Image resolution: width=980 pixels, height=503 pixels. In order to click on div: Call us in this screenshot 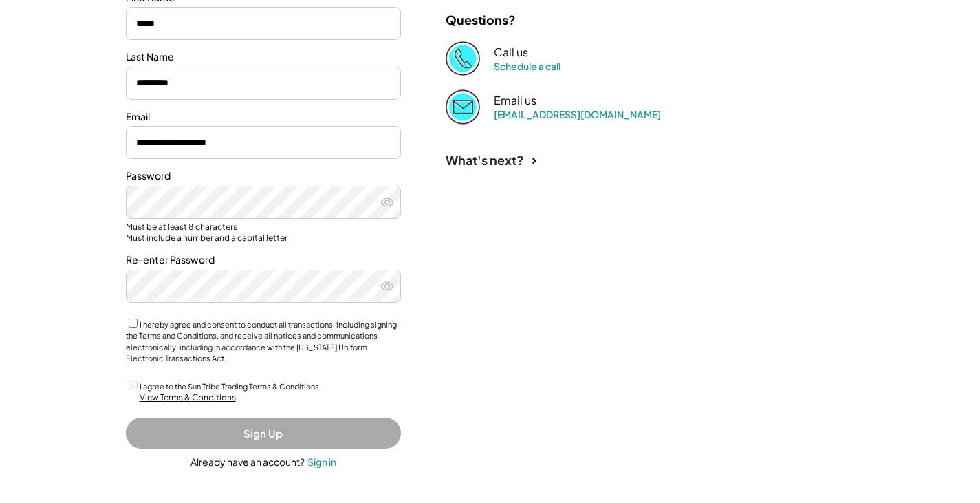, I will do `click(511, 53)`.